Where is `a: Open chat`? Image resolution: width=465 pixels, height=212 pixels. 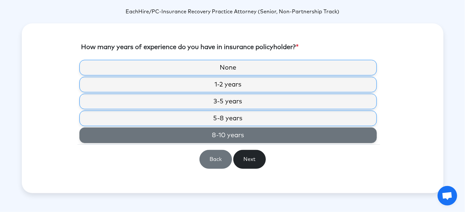 a: Open chat is located at coordinates (447, 196).